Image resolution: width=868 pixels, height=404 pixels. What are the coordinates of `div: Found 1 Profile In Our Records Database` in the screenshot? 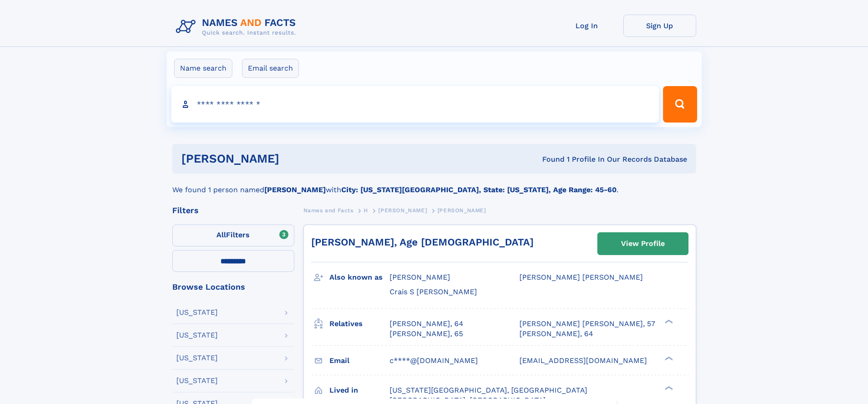 It's located at (549, 159).